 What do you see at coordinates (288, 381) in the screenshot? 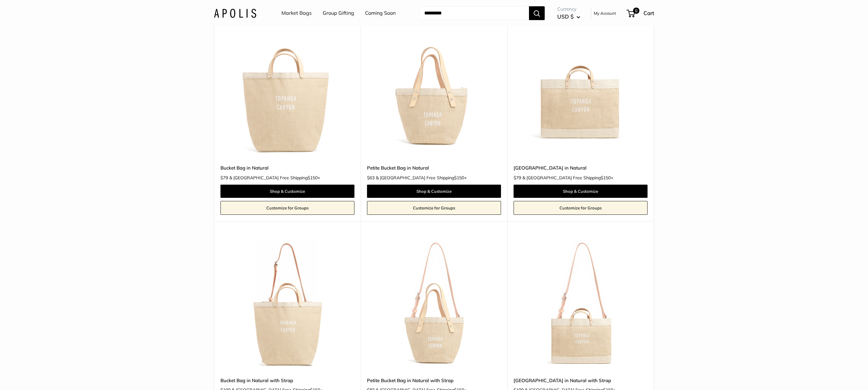
I see `a: Bucket Bag in Natural with Strap` at bounding box center [288, 381].